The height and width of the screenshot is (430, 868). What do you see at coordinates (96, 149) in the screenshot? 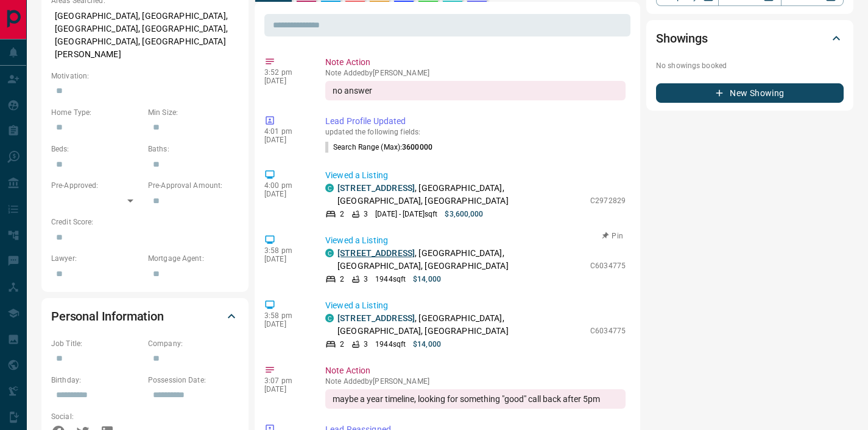
I see `p: Beds:` at bounding box center [96, 149].